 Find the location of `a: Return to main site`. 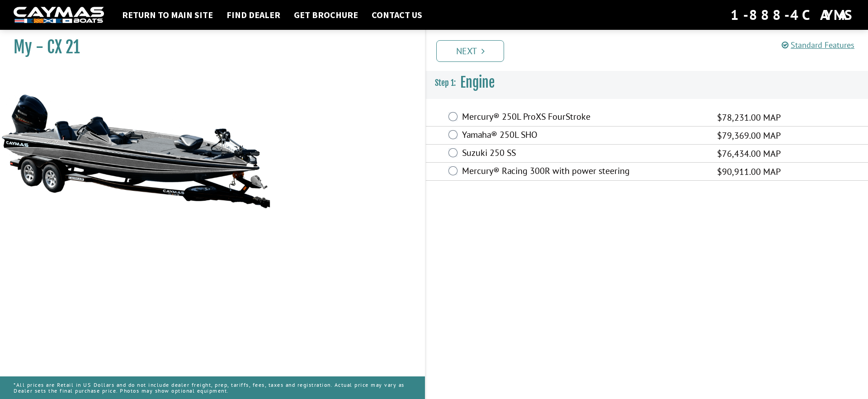

a: Return to main site is located at coordinates (167, 15).